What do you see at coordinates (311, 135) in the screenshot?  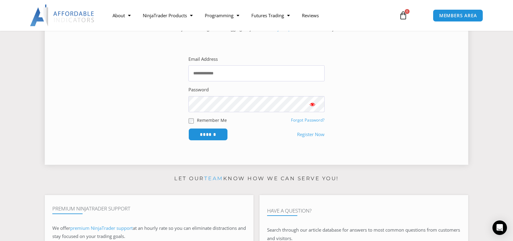 I see `a: Register Now` at bounding box center [311, 135].